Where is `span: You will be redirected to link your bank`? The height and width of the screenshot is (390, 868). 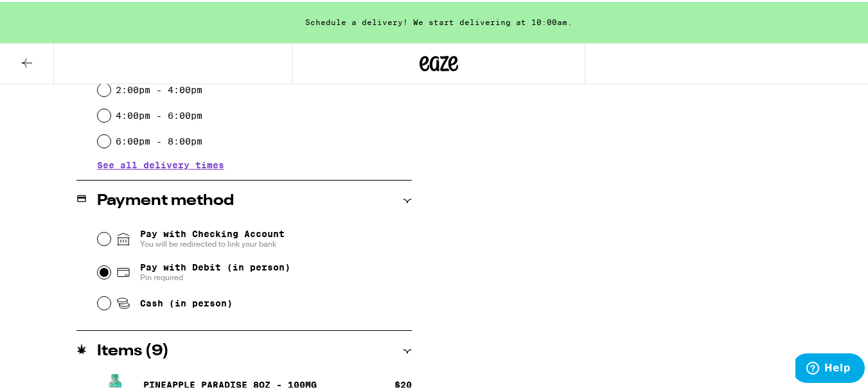
span: You will be redirected to link your bank is located at coordinates (212, 242).